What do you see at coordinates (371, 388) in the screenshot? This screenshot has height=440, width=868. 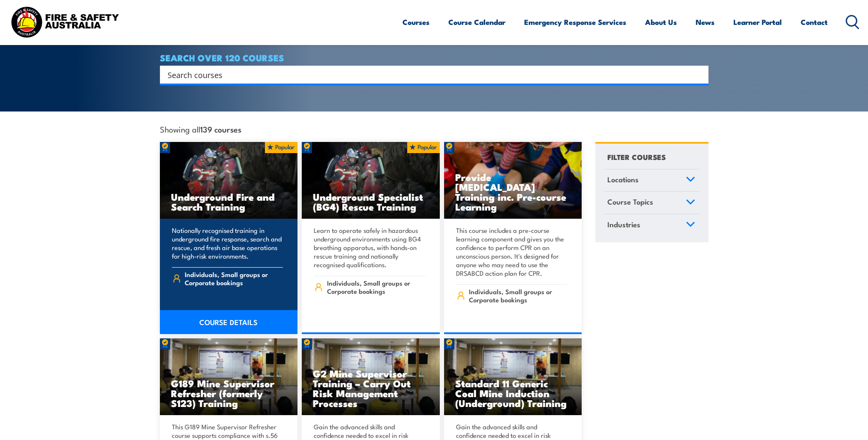 I see `h3: G2 Mine Supervisor Training – Carry Out Risk Management Processes` at bounding box center [371, 388].